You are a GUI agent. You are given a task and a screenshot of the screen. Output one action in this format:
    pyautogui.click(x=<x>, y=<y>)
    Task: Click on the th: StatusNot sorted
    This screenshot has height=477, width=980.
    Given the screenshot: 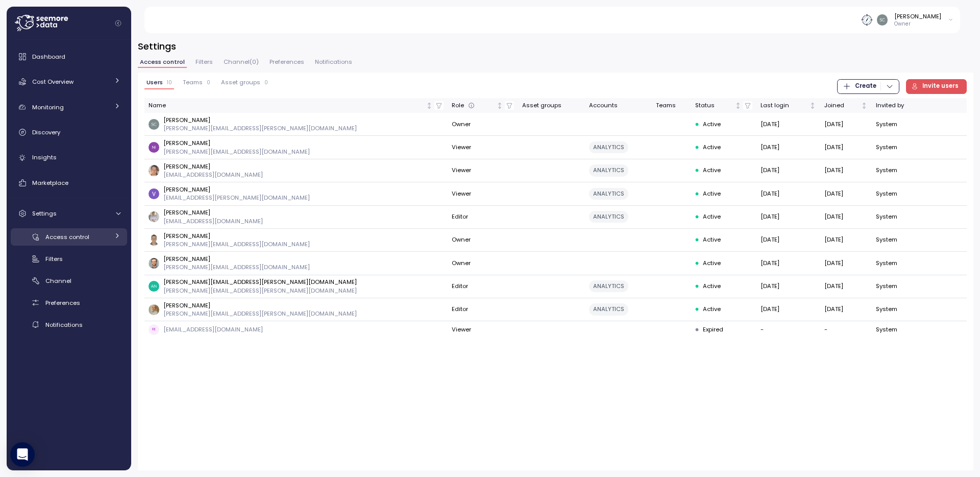 What is the action you would take?
    pyautogui.click(x=724, y=105)
    